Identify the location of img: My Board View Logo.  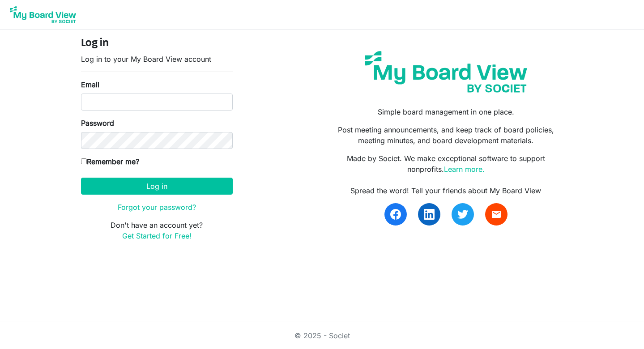
(43, 15).